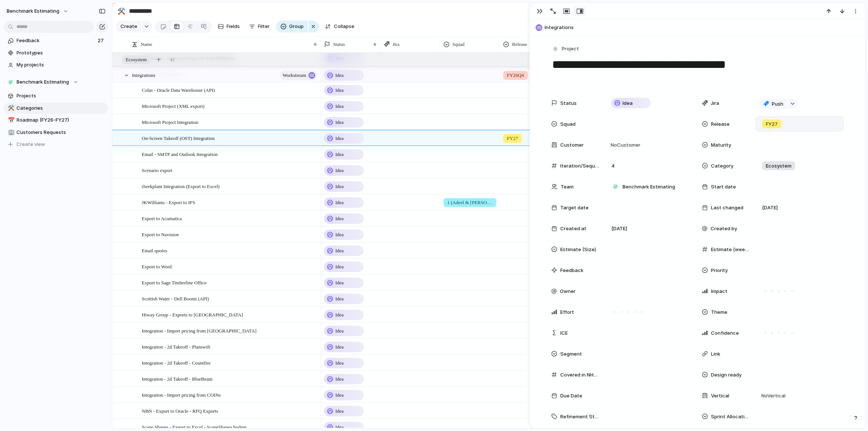  I want to click on span: Integration - 2d Takeoff - BlueBeam, so click(177, 378).